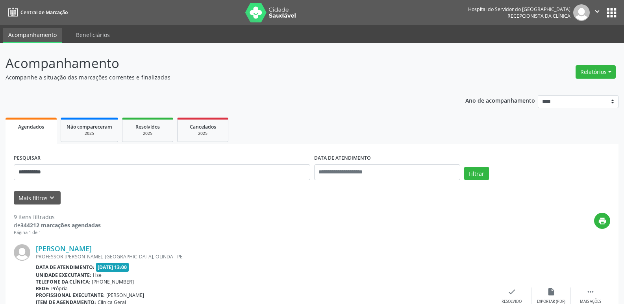 The height and width of the screenshot is (304, 624). What do you see at coordinates (70, 295) in the screenshot?
I see `b: Profissional executante:` at bounding box center [70, 295].